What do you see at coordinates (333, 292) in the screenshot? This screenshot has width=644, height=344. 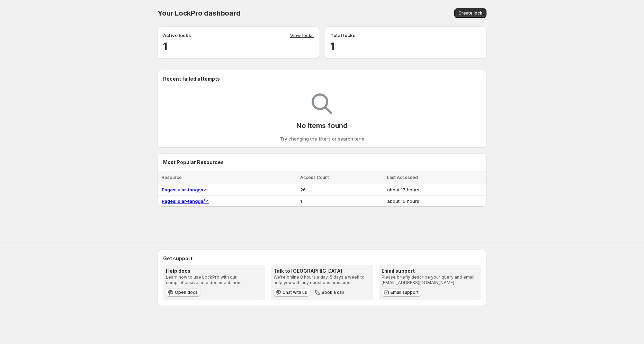 I see `span: Book a call` at bounding box center [333, 292].